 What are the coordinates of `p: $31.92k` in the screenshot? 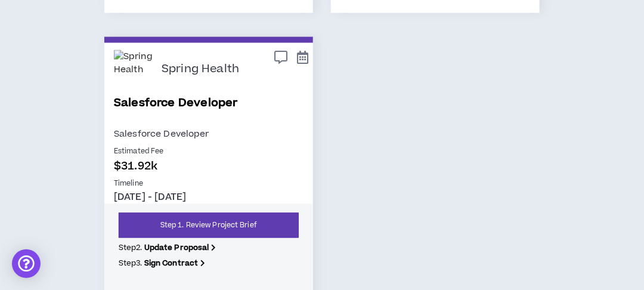 It's located at (209, 166).